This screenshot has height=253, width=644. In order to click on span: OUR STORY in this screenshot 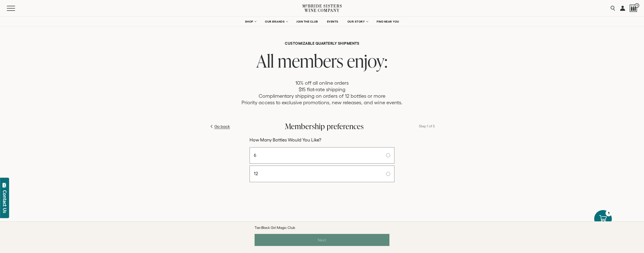, I will do `click(356, 22)`.